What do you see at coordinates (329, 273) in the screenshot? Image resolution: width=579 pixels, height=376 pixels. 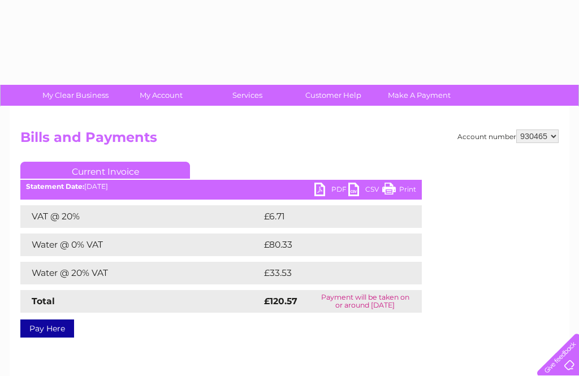 I see `td: £33.53` at bounding box center [329, 273].